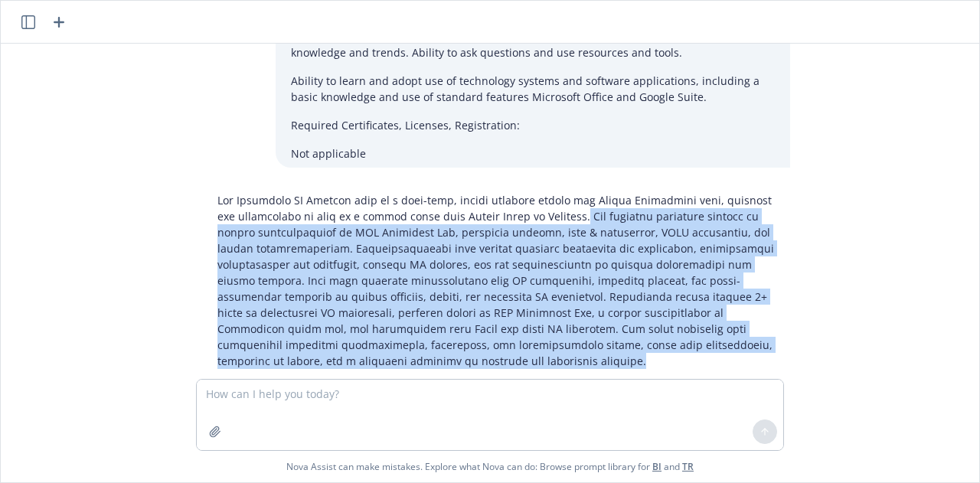 The image size is (980, 483). Describe the element at coordinates (533, 44) in the screenshot. I see `p: A strong growth mindset inclusive of a high level of curiosity and willingness to learn knowledge...` at that location.